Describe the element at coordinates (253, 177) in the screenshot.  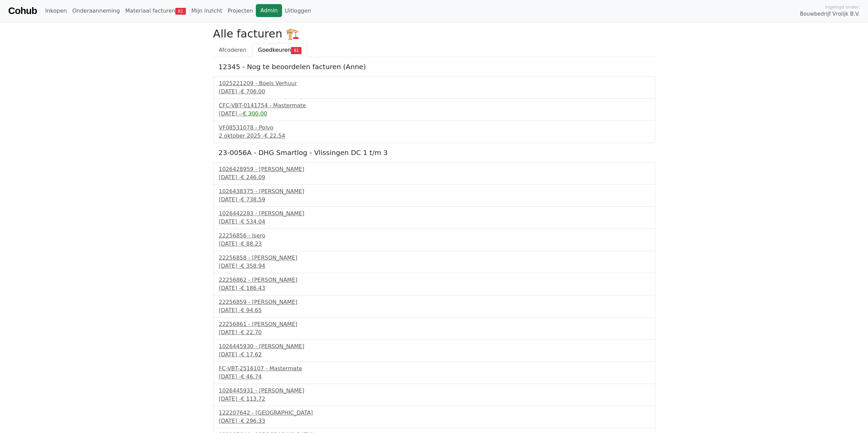
I see `span: € 246.09` at that location.